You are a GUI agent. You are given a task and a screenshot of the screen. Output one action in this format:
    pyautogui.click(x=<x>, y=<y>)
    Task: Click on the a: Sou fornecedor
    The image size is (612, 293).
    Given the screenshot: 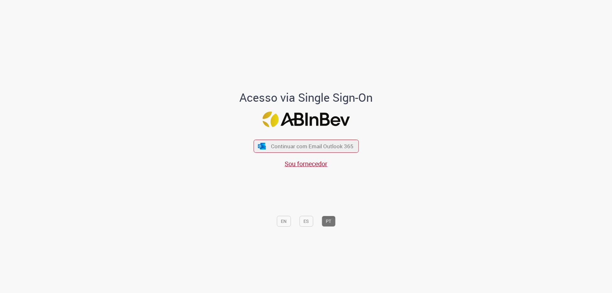 What is the action you would take?
    pyautogui.click(x=306, y=163)
    